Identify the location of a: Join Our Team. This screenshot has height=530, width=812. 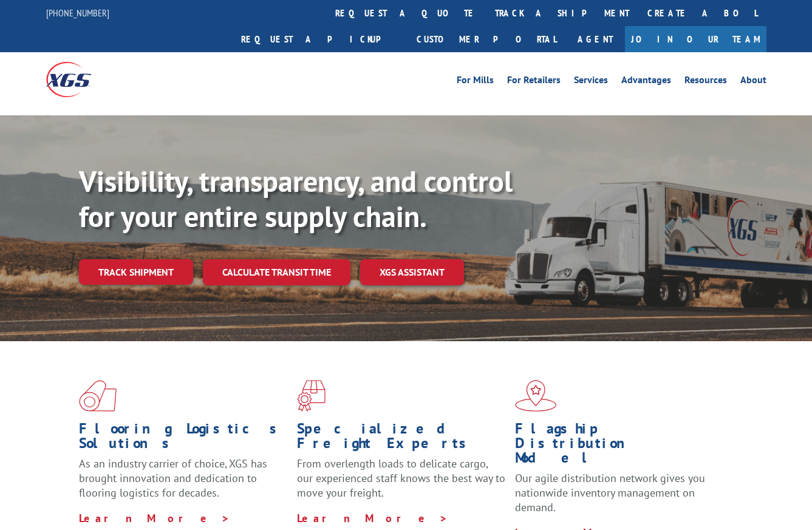
(696, 39).